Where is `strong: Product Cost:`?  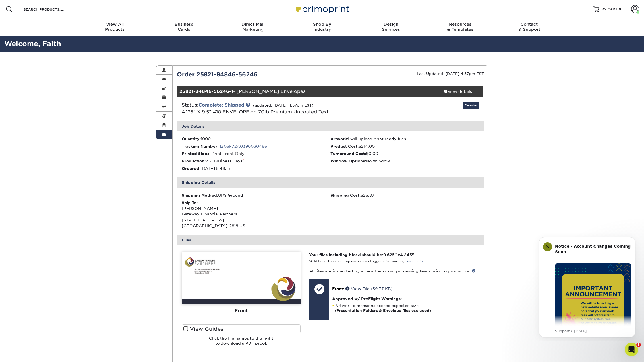 strong: Product Cost: is located at coordinates (344, 146).